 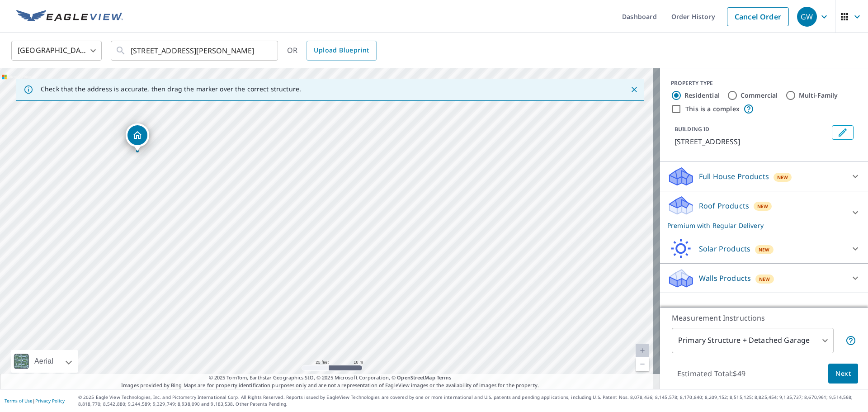 I want to click on div: Primary Structure + Detached Garage, so click(x=752, y=340).